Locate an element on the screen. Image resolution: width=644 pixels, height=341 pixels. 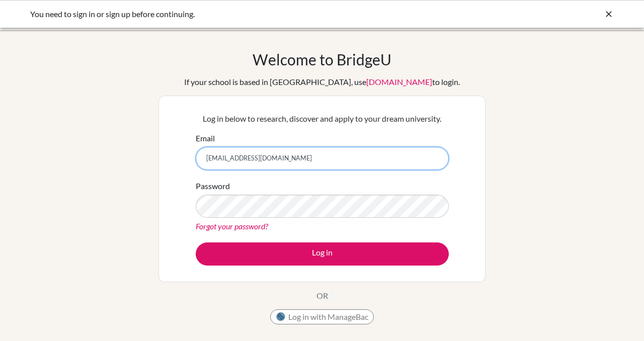
div: You need to sign in or sign up before continuing. is located at coordinates (246, 14).